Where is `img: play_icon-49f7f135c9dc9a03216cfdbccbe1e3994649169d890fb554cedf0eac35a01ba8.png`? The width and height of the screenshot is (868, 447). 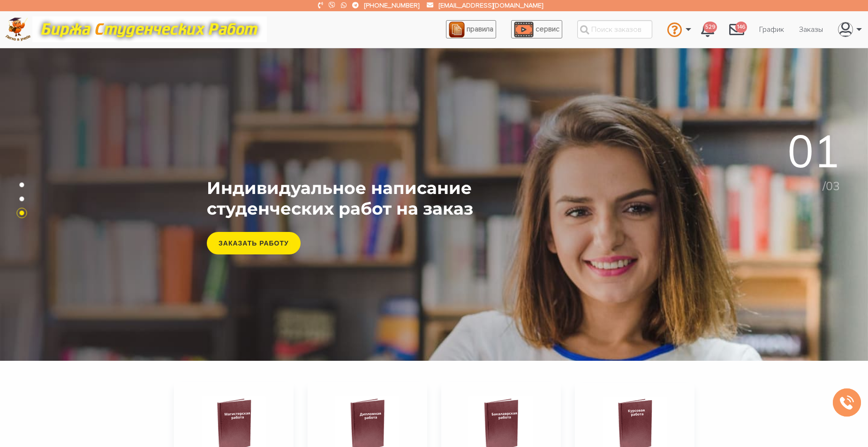
img: play_icon-49f7f135c9dc9a03216cfdbccbe1e3994649169d890fb554cedf0eac35a01ba8.png is located at coordinates (524, 30).